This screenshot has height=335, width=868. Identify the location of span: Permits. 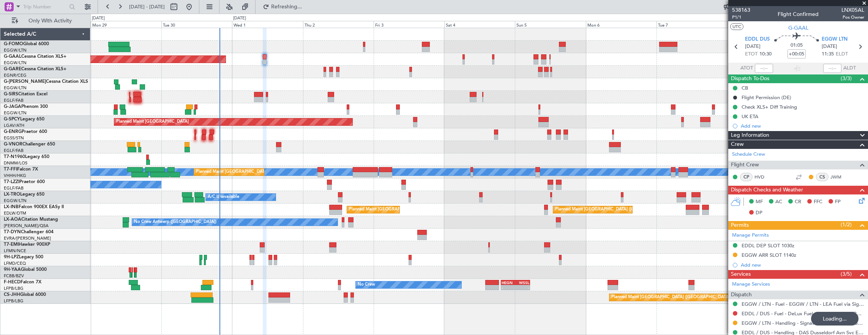
(740, 225).